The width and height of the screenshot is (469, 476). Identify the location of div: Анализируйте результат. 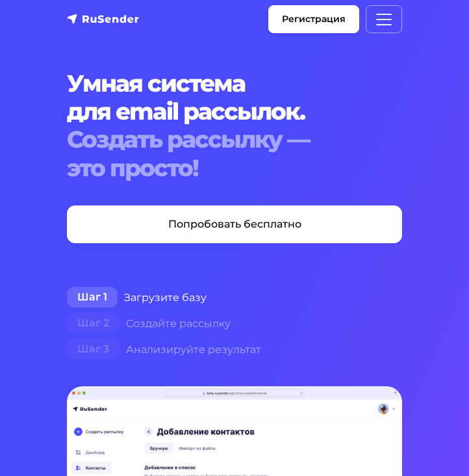
(235, 350).